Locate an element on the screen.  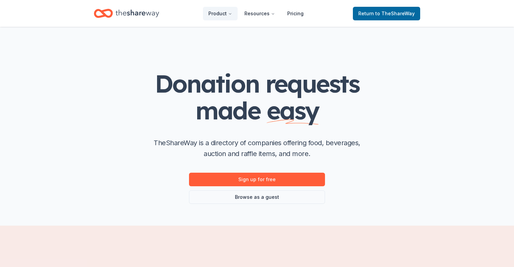
span: easy is located at coordinates (293, 110).